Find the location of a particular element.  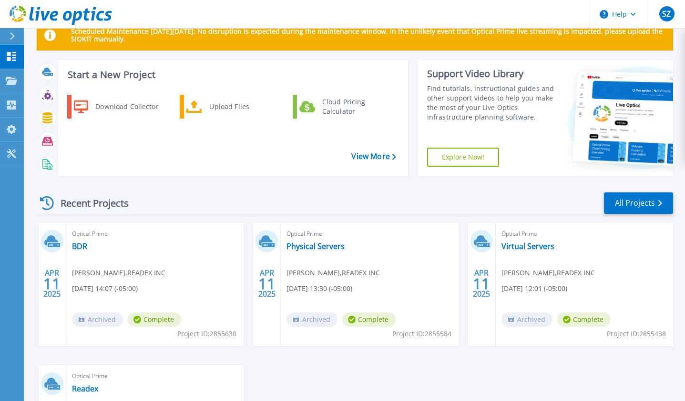

a: Cloud Pricing Calculator is located at coordinates (341, 107).